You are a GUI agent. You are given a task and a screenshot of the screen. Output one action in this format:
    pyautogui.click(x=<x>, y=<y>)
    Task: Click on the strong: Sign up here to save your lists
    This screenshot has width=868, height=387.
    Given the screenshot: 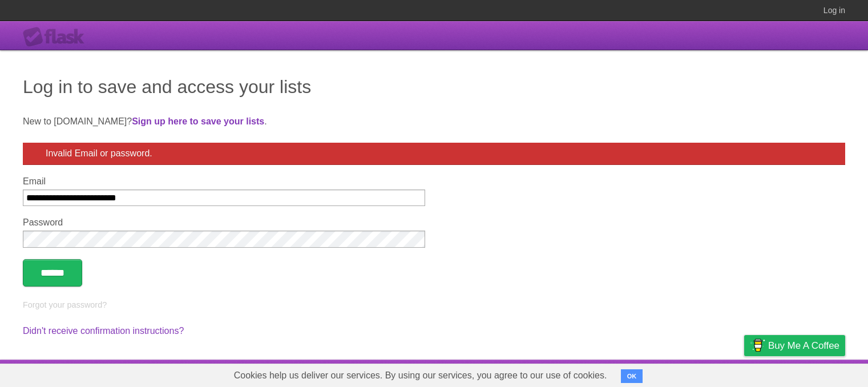 What is the action you would take?
    pyautogui.click(x=198, y=121)
    